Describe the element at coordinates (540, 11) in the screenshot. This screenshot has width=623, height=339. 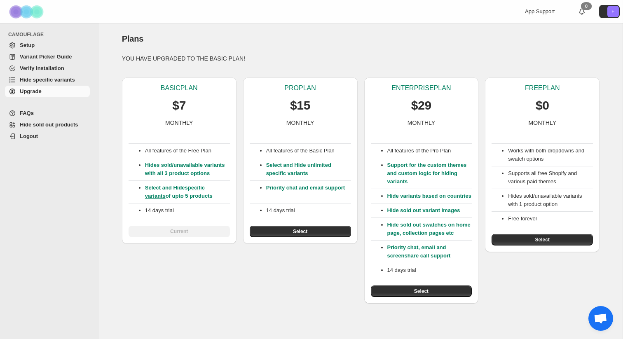
I see `span: App Support` at that location.